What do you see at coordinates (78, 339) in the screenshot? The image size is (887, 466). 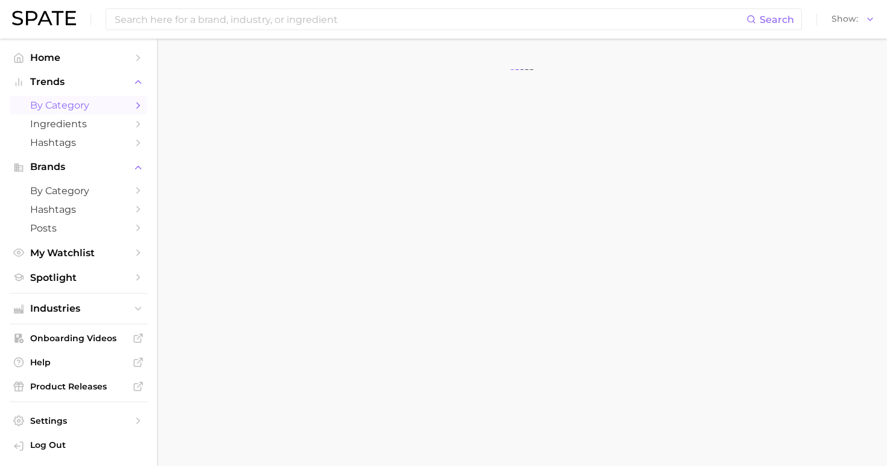 I see `span: Onboarding Videos` at bounding box center [78, 339].